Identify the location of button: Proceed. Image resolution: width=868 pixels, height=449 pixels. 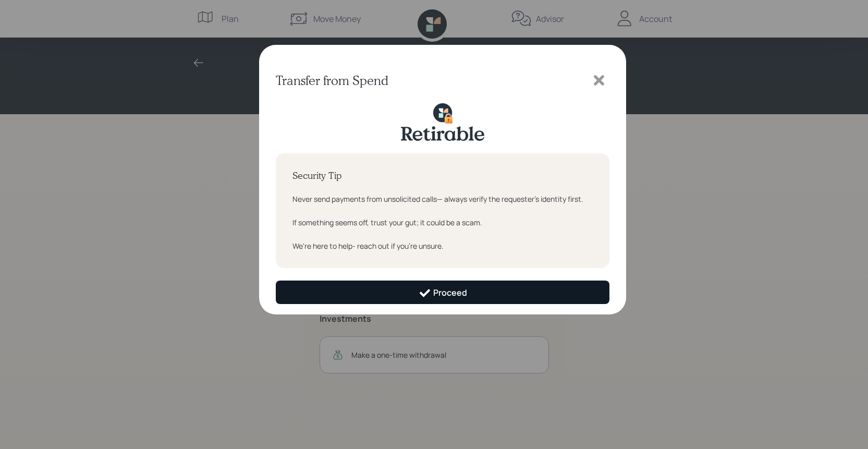
(443, 292).